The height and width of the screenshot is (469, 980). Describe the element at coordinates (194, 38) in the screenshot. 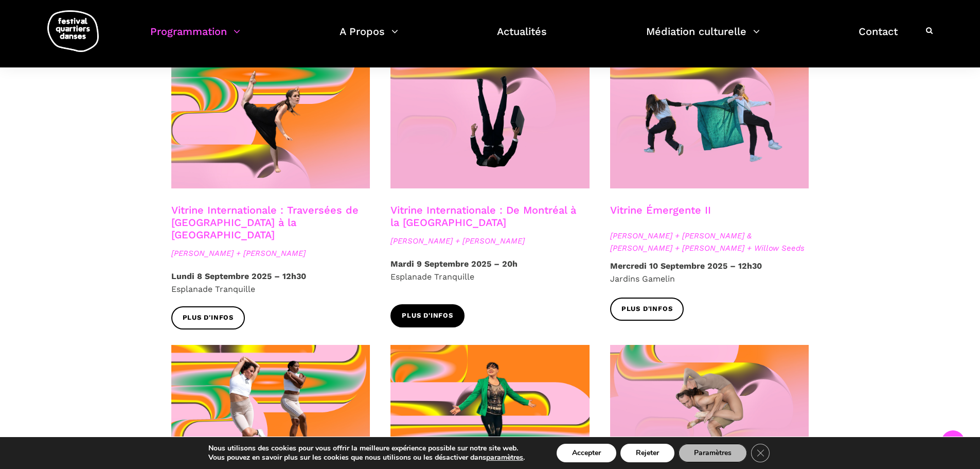

I see `a: Programmation` at that location.